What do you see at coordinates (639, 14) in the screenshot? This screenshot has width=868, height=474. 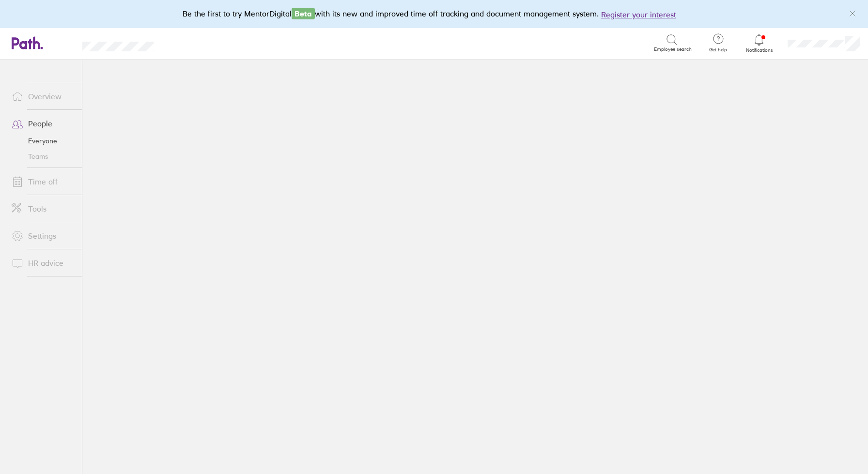 I see `button: Register your interest` at bounding box center [639, 14].